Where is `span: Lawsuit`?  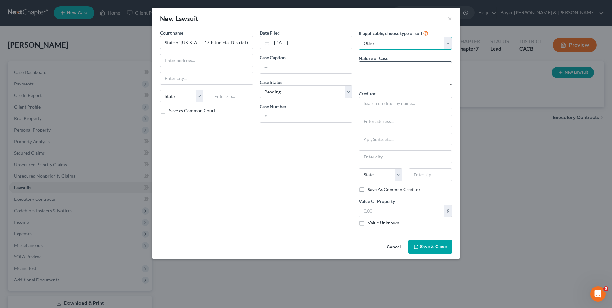 span: Lawsuit is located at coordinates (187, 19).